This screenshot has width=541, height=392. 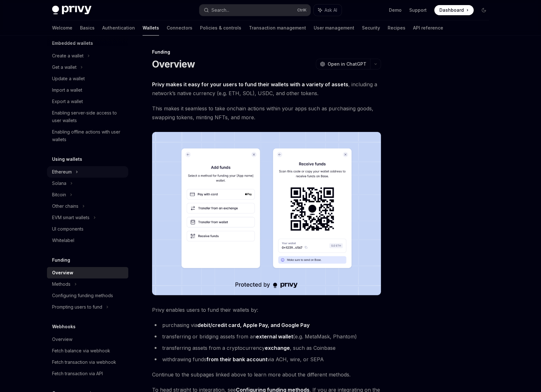 What do you see at coordinates (371, 28) in the screenshot?
I see `a: Security` at bounding box center [371, 28].